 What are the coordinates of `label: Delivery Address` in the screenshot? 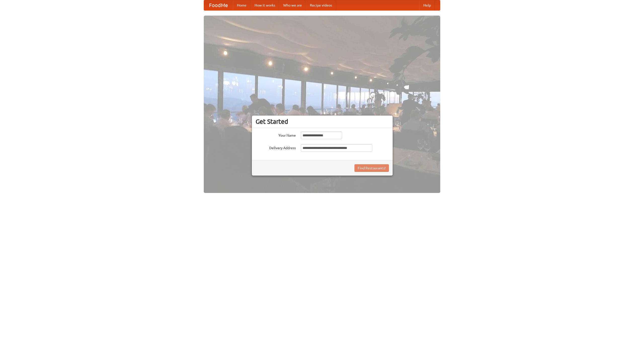 It's located at (276, 147).